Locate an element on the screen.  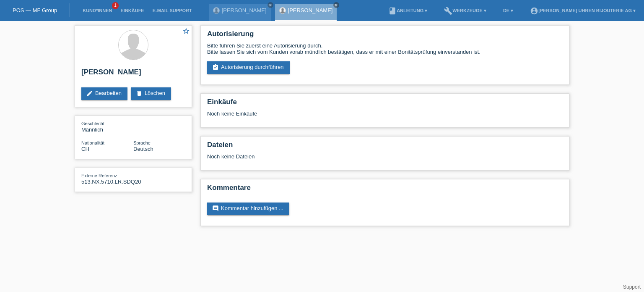
i: delete is located at coordinates (139, 93).